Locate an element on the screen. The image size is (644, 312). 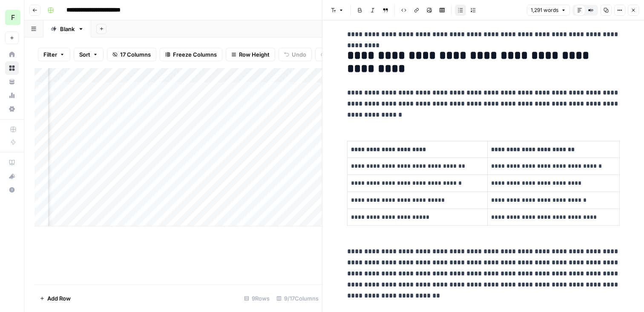
button: 17 Columns is located at coordinates (132, 55).